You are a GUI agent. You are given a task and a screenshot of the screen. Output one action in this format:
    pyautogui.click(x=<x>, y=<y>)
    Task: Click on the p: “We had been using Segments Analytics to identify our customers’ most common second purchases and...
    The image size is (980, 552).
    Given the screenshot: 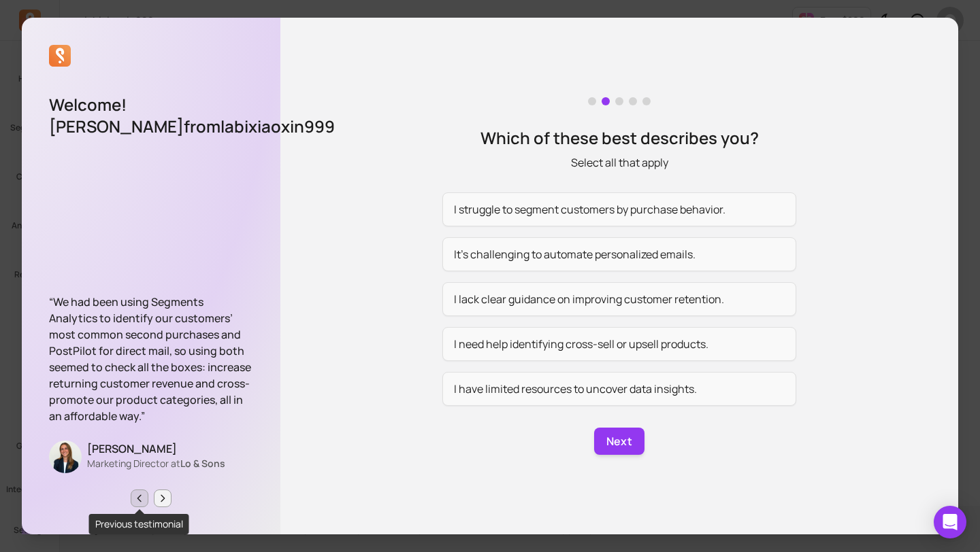 What is the action you would take?
    pyautogui.click(x=151, y=359)
    